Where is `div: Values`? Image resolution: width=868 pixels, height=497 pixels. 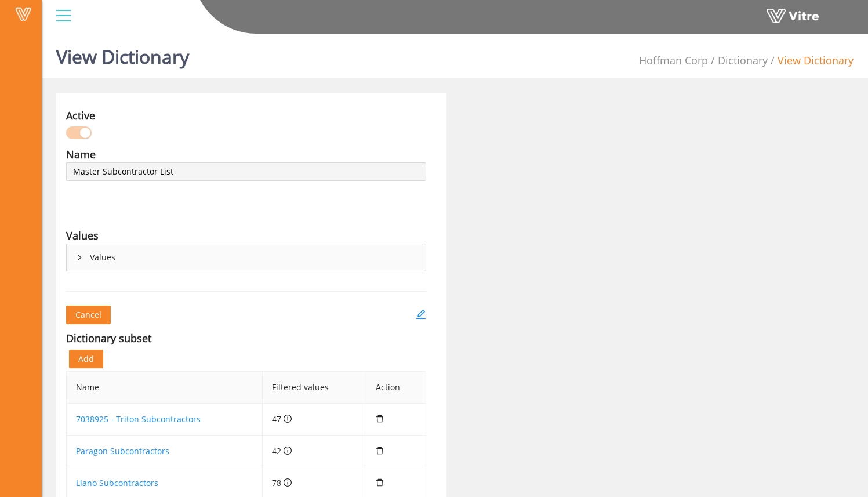 div: Values is located at coordinates (82, 235).